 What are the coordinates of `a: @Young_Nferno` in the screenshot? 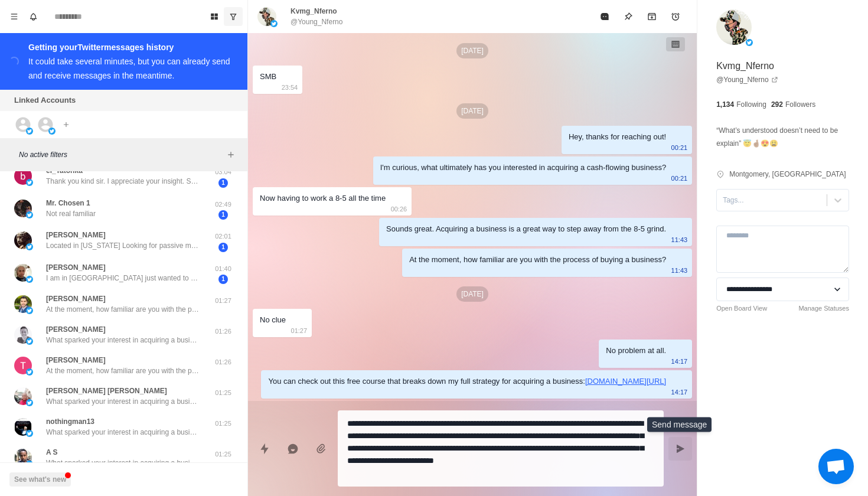 It's located at (747, 80).